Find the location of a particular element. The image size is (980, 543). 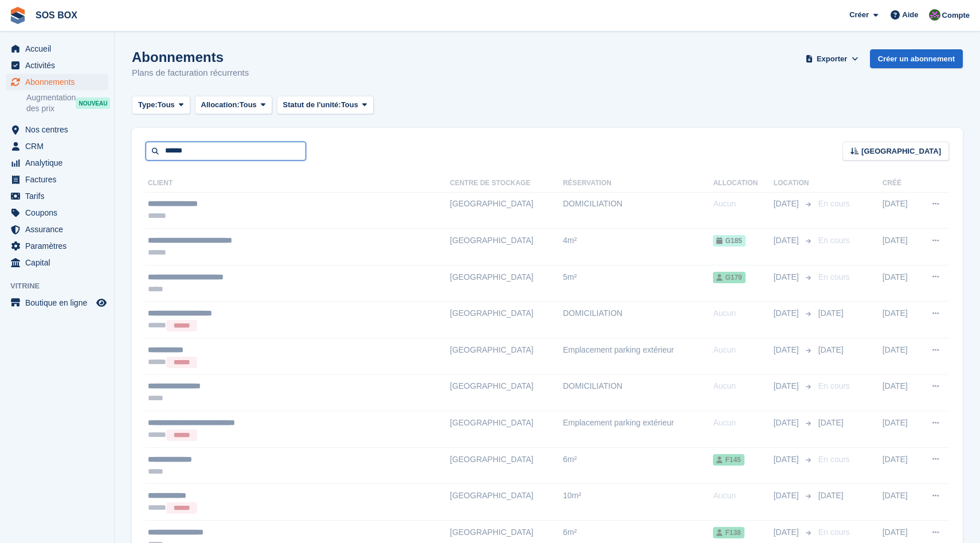

span: Exporter is located at coordinates (832, 59).